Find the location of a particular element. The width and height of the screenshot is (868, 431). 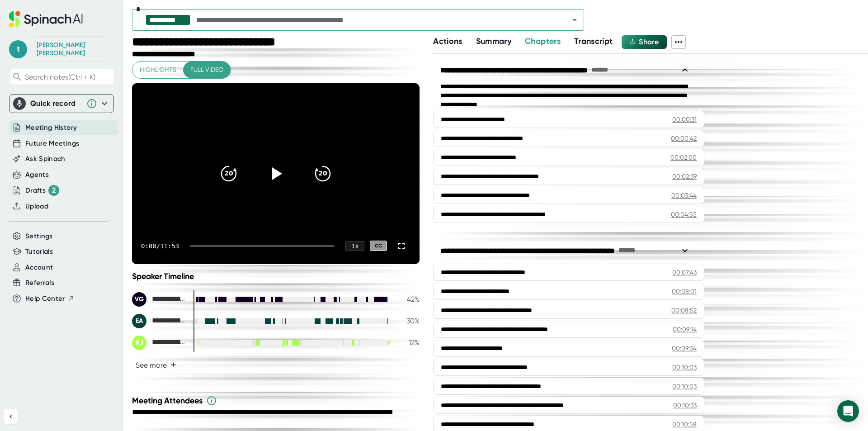

div: 30 % is located at coordinates (408, 320).